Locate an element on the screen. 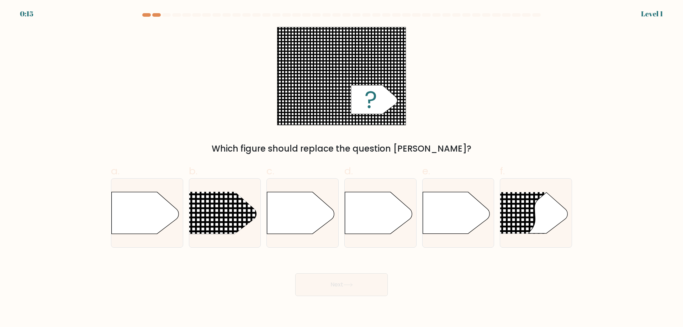 This screenshot has height=327, width=683. button: Next is located at coordinates (341, 285).